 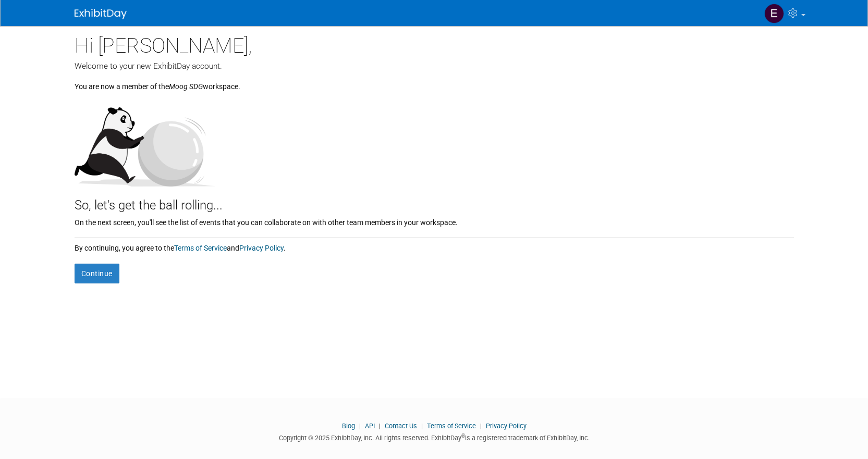 What do you see at coordinates (434, 201) in the screenshot?
I see `div: So, let's get the ball rolling...` at bounding box center [434, 201].